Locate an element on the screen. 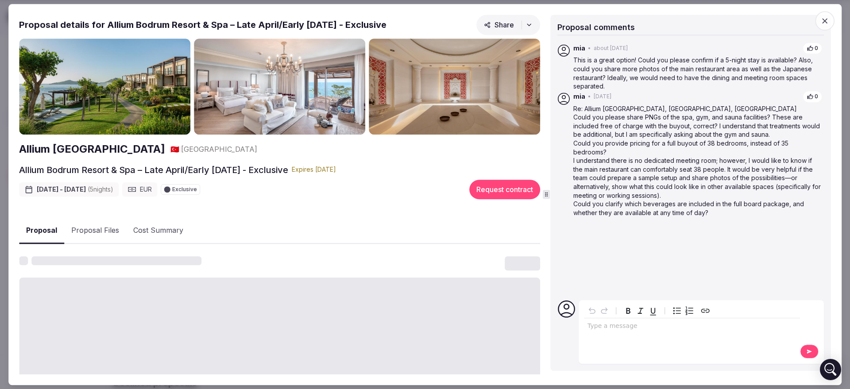 The width and height of the screenshot is (850, 389). p: Could you clarify which beverages are included in the full board package, and whether they are av... is located at coordinates (698, 208).